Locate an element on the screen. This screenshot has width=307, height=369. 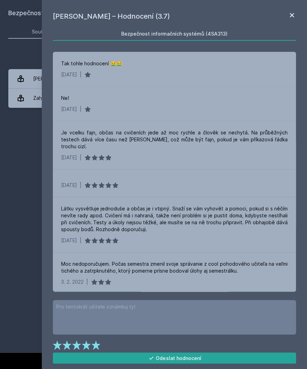
div: Tak tohle hodnocení 🤮🤮 is located at coordinates (92, 64).